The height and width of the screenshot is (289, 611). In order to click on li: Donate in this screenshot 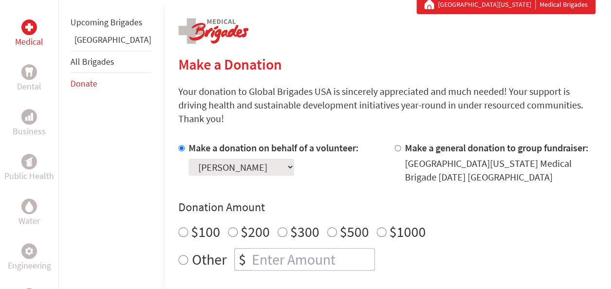, I will do `click(111, 84)`.